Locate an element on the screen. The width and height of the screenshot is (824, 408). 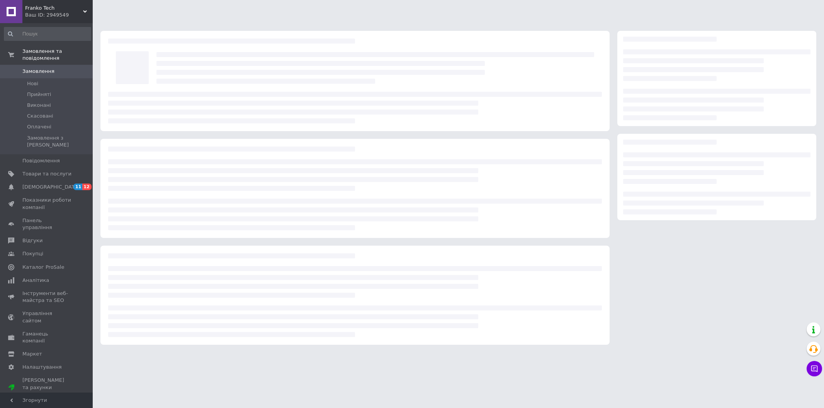
span: Замовлення та повідомлення is located at coordinates (58, 55).